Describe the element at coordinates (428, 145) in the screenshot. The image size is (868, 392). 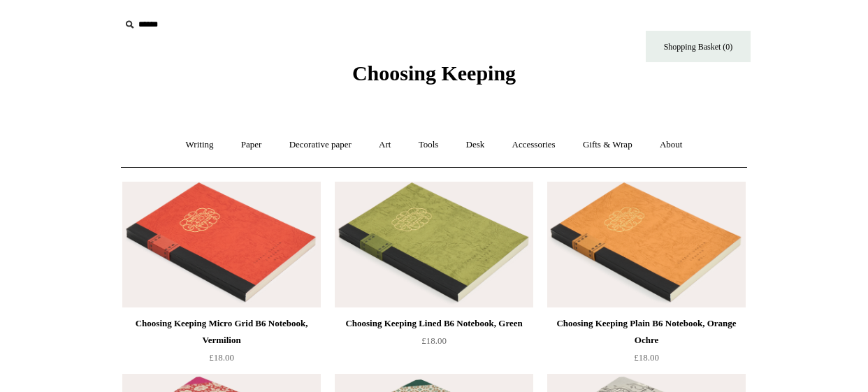
I see `a: Tools` at that location.